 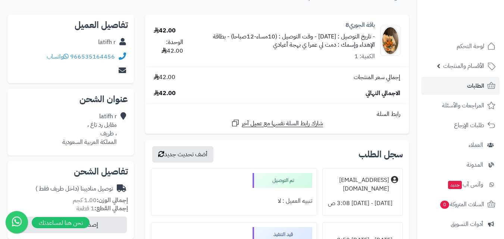 I want to click on span: لوحة التحكم, so click(x=470, y=46).